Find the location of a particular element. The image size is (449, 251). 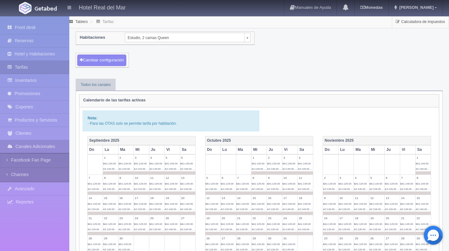

label: 2 is located at coordinates (126, 158).